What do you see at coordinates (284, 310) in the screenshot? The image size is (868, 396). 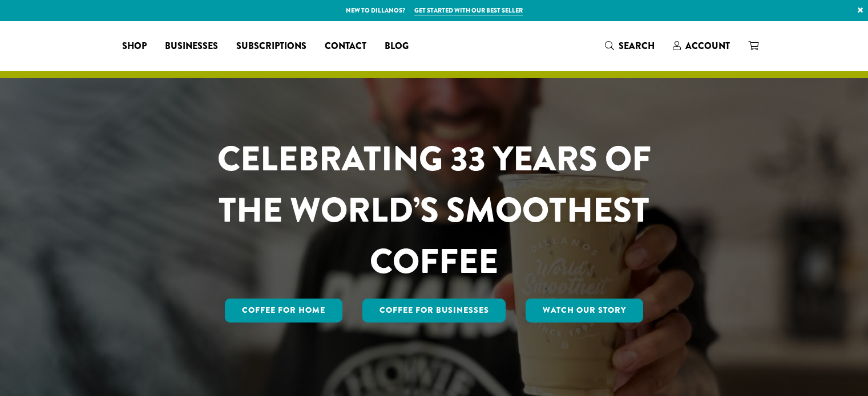 I see `a: Coffee for Home` at bounding box center [284, 310].